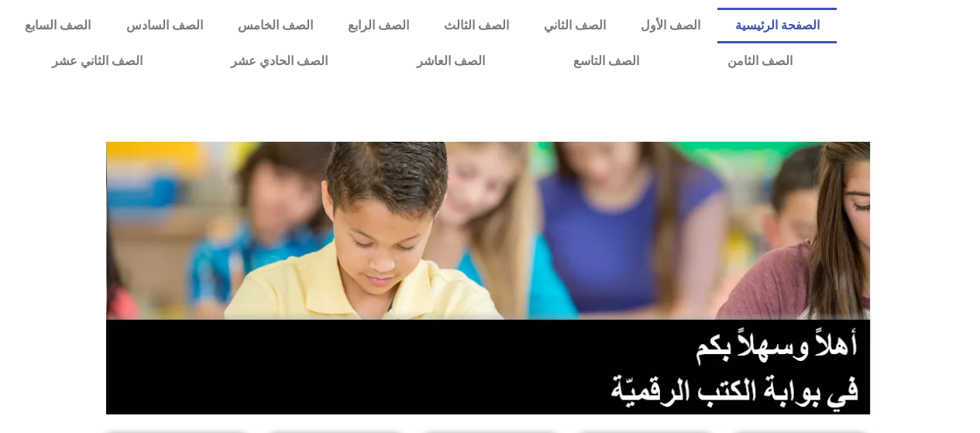  What do you see at coordinates (451, 61) in the screenshot?
I see `a: الصف العاشر` at bounding box center [451, 61].